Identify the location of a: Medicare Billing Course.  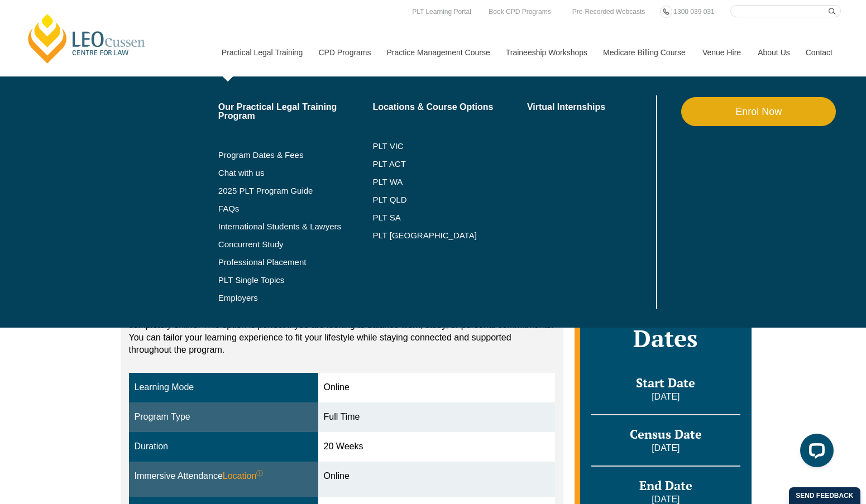
(645, 52).